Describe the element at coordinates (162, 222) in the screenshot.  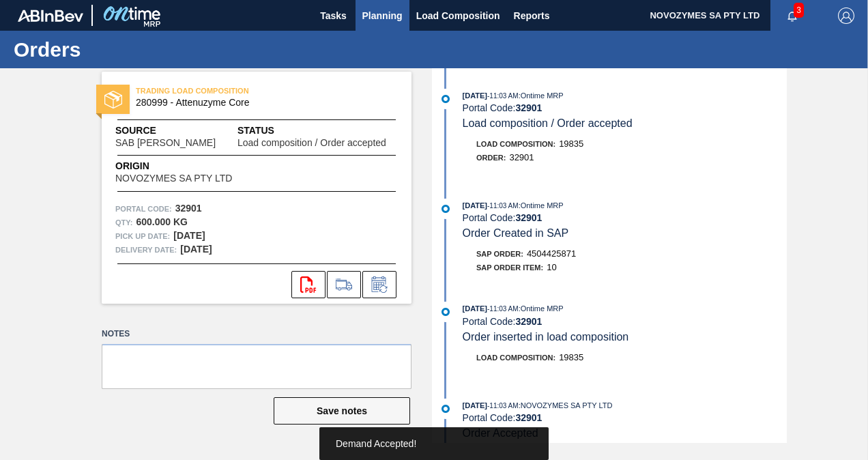
I see `strong: 600.000 KG` at that location.